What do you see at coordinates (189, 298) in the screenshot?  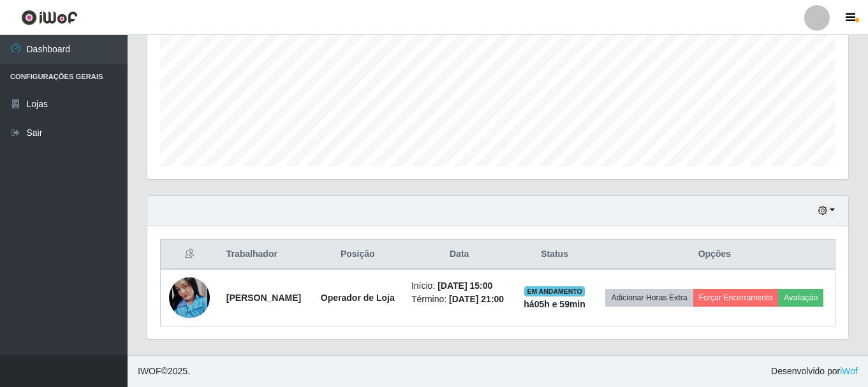 I see `img: 1734919568838.jpeg` at bounding box center [189, 298].